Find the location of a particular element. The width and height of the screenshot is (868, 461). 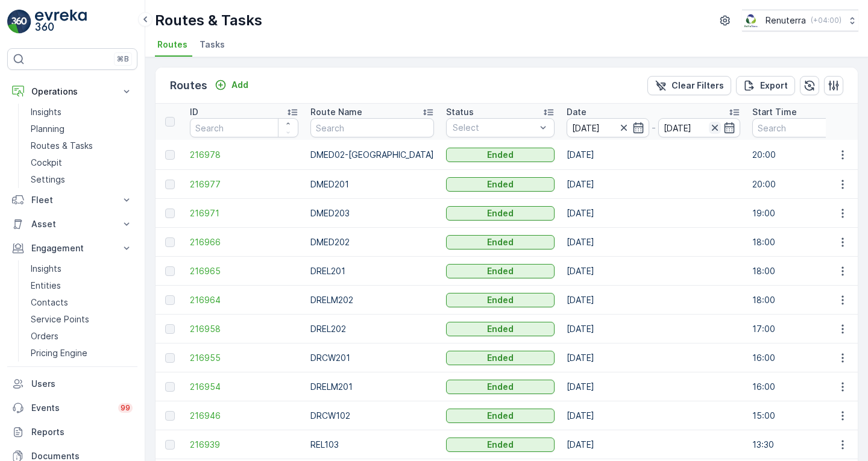

a: Events99 is located at coordinates (72, 408).